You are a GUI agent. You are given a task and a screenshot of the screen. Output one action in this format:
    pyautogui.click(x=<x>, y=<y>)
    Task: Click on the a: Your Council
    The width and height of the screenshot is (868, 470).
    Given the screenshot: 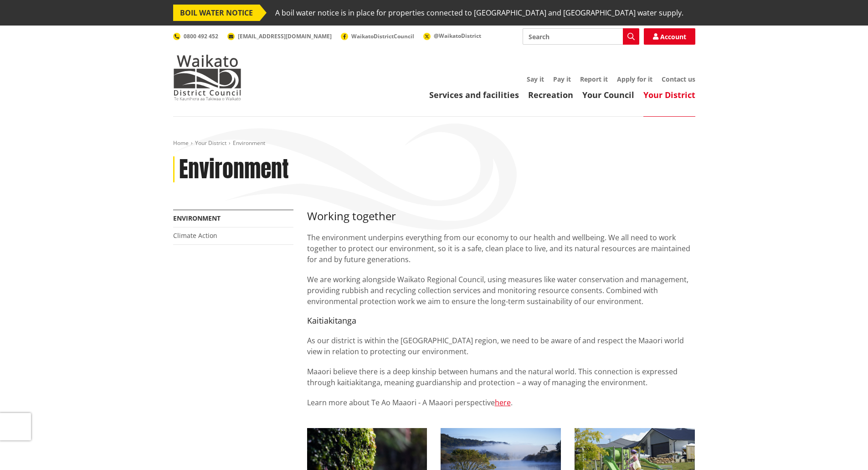 What is the action you would take?
    pyautogui.click(x=609, y=94)
    